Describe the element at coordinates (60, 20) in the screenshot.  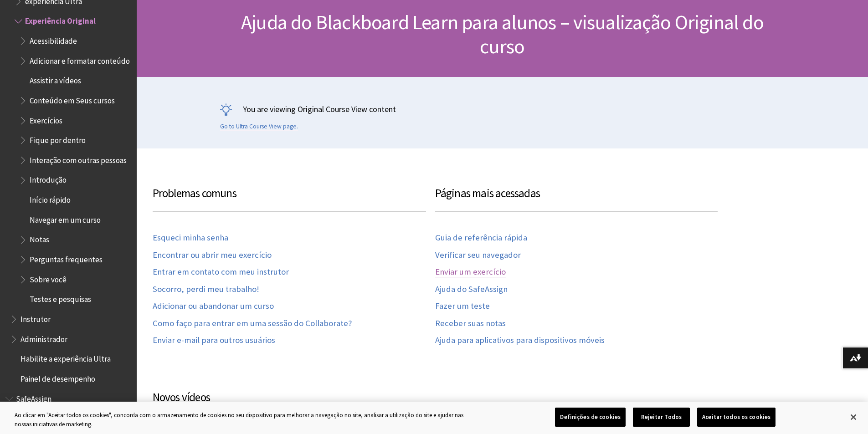
I see `span: Experiência Original` at that location.